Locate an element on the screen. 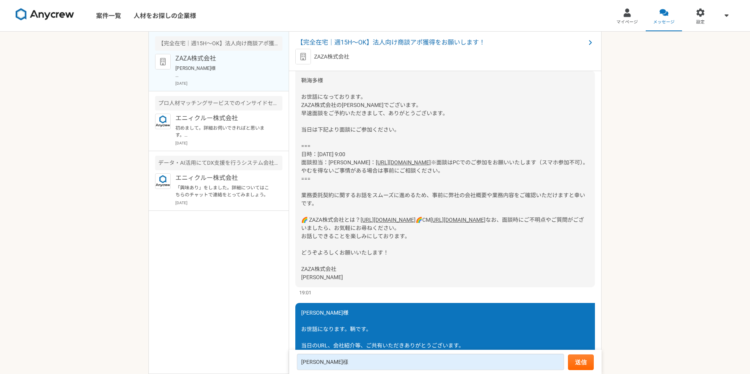 The width and height of the screenshot is (750, 374). button: 送信 is located at coordinates (581, 362).